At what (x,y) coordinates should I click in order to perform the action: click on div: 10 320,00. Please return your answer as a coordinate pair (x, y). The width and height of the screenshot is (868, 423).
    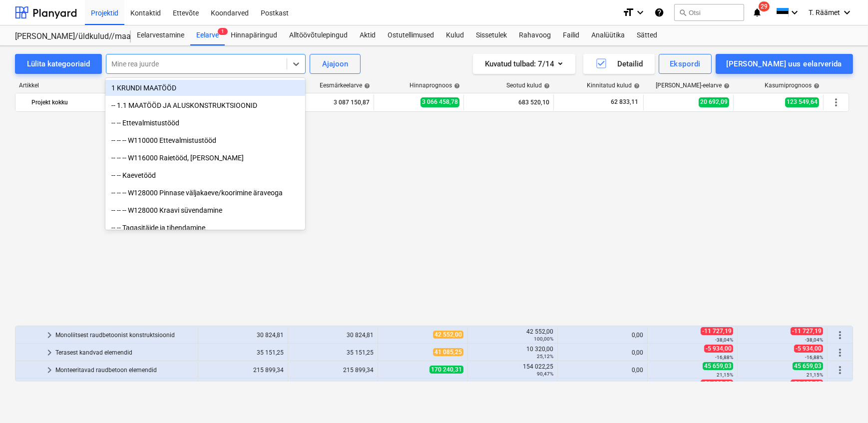
    Looking at the image, I should click on (513, 352).